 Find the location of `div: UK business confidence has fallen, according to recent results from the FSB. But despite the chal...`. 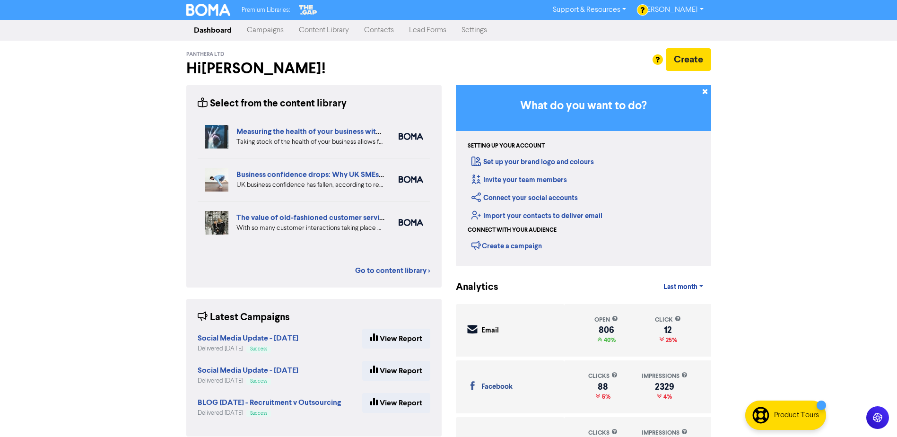

div: UK business confidence has fallen, according to recent results from the FSB. But despite the chal... is located at coordinates (310, 185).